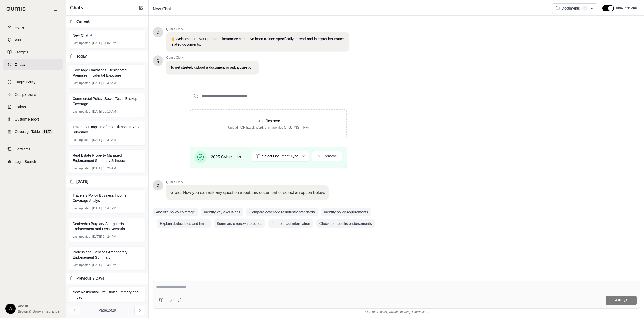 This screenshot has height=318, width=644. I want to click on button: New Chat, so click(141, 7).